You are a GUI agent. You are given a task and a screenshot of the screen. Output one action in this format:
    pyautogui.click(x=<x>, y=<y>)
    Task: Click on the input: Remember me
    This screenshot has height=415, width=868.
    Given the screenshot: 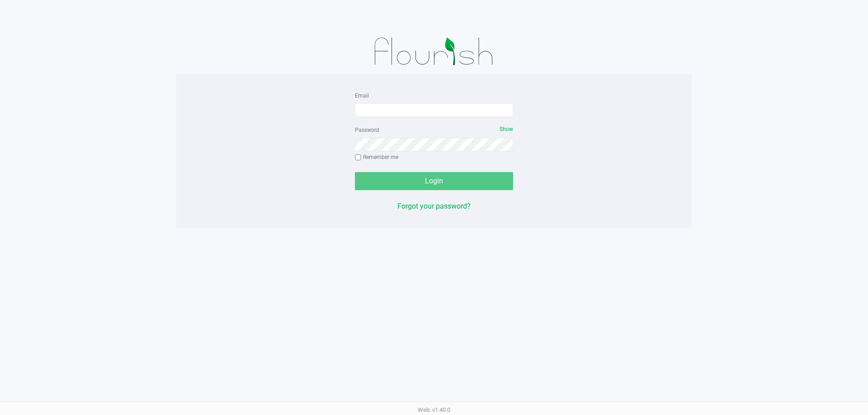 What is the action you would take?
    pyautogui.click(x=358, y=157)
    